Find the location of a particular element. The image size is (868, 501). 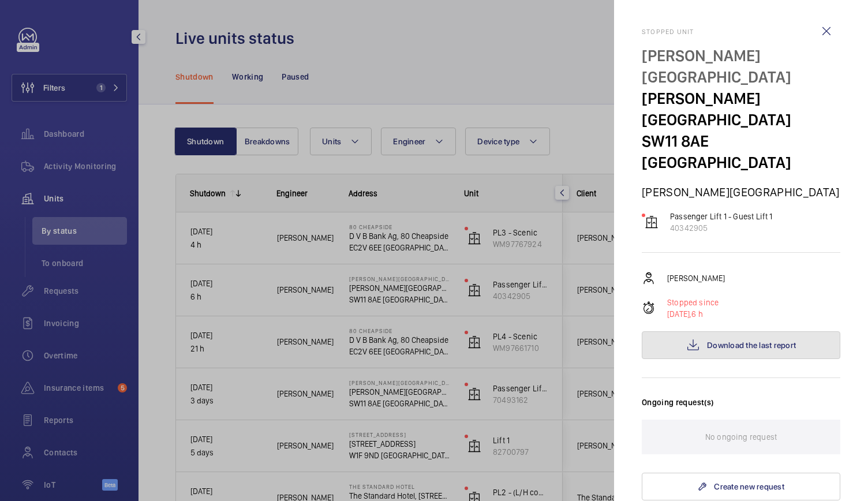

button: Download the last report is located at coordinates (741, 345).